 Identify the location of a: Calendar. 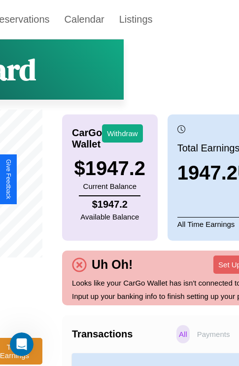
(84, 19).